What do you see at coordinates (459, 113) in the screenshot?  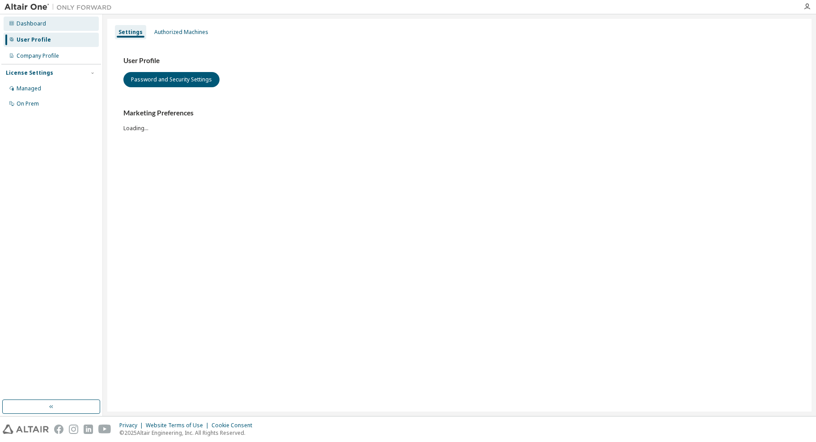 I see `h3: Marketing Preferences` at bounding box center [459, 113].